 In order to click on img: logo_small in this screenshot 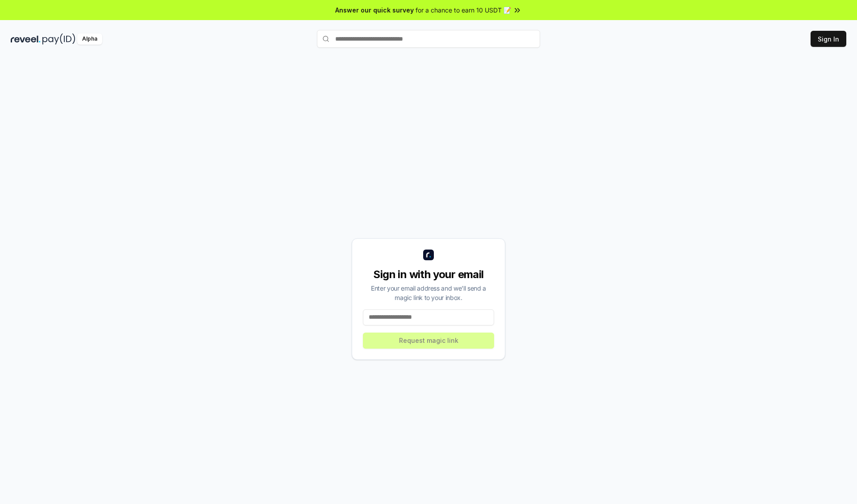, I will do `click(429, 255)`.